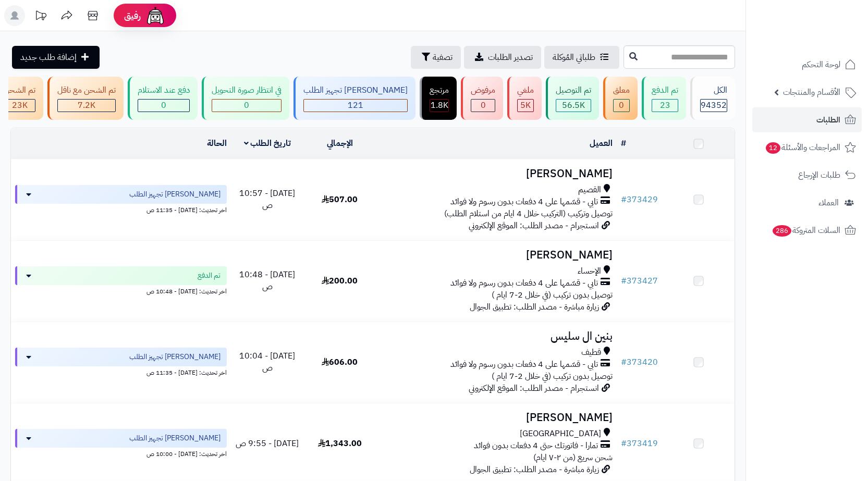 The width and height of the screenshot is (868, 481). Describe the element at coordinates (209, 276) in the screenshot. I see `span: تم الدفع` at that location.